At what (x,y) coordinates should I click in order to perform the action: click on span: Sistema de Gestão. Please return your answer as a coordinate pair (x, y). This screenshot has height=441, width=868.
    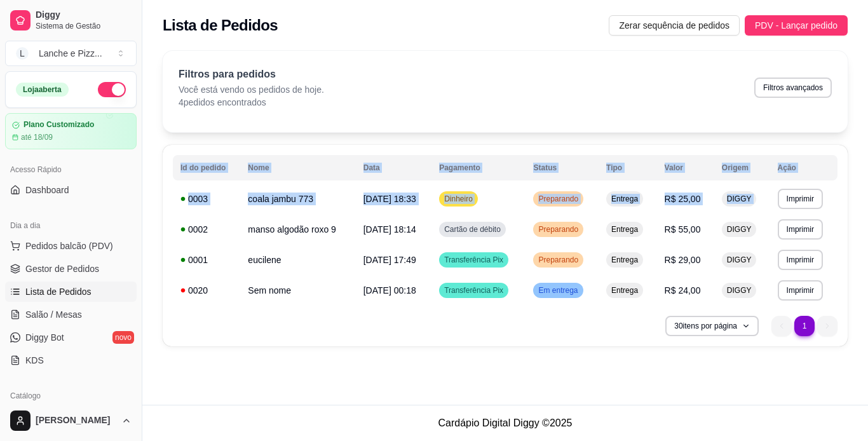
    Looking at the image, I should click on (84, 26).